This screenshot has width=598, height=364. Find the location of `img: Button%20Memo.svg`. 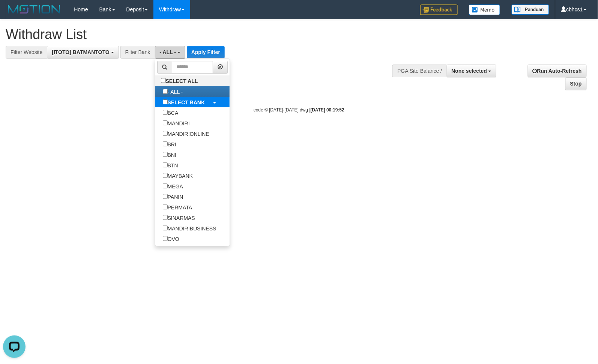

img: Button%20Memo.svg is located at coordinates (484, 10).